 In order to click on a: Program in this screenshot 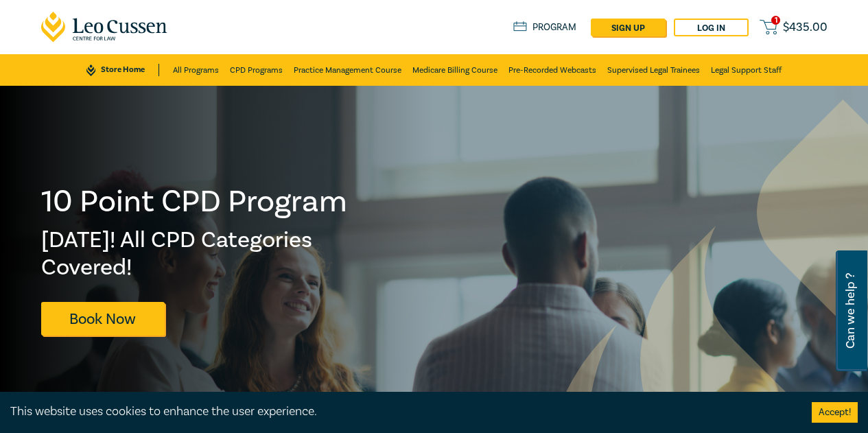, I will do `click(545, 27)`.